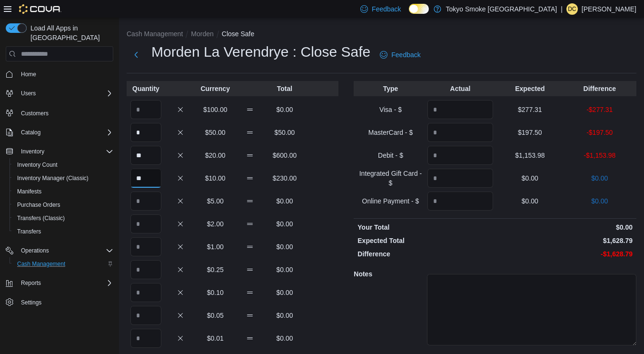 This screenshot has width=644, height=354. I want to click on p: Integrated Gift Card - $, so click(390, 178).